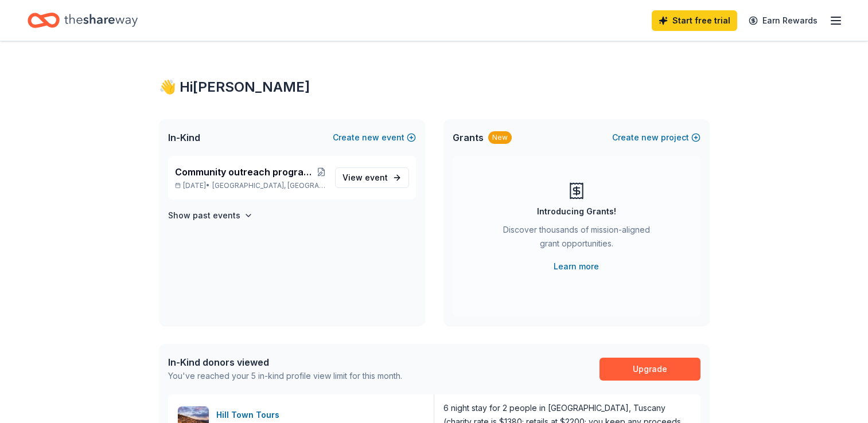 This screenshot has width=868, height=423. What do you see at coordinates (656, 138) in the screenshot?
I see `button: Createnewproject` at bounding box center [656, 138].